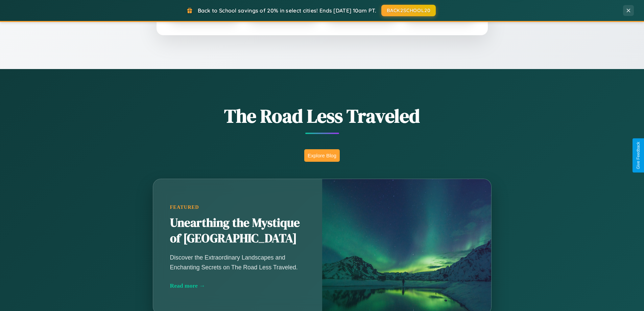  What do you see at coordinates (322, 116) in the screenshot?
I see `h1: The Road Less Traveled` at bounding box center [322, 116].